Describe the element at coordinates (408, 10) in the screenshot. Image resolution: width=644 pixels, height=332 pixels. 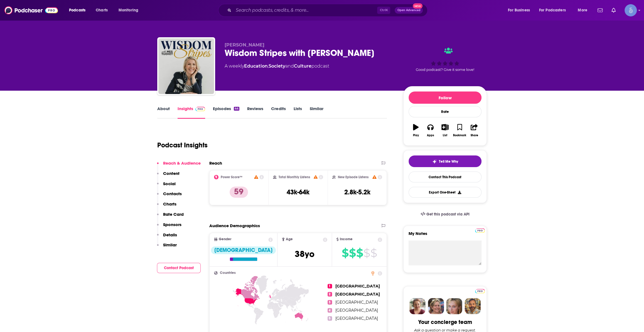
I see `button: Open AdvancedNew` at that location.